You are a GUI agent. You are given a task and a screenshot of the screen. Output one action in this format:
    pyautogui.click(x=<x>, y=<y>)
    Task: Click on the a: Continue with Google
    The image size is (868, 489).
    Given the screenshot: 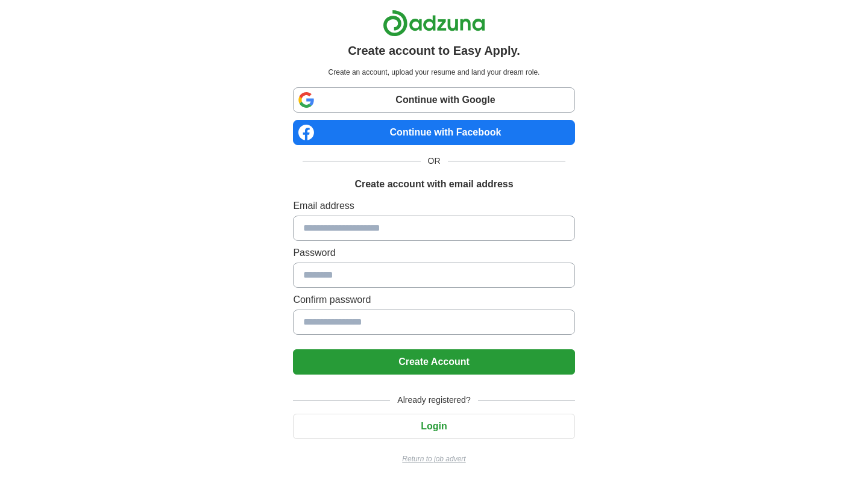 What is the action you would take?
    pyautogui.click(x=434, y=100)
    